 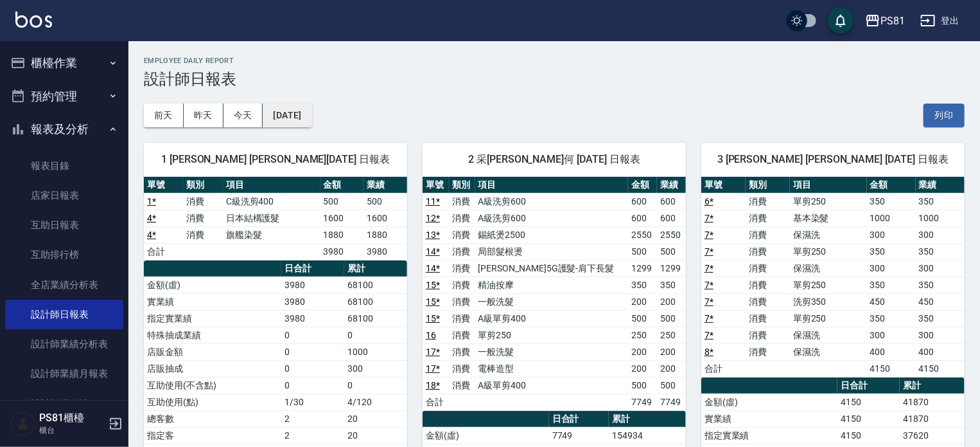 What do you see at coordinates (72, 418) in the screenshot?
I see `h5: PS81櫃檯` at bounding box center [72, 418].